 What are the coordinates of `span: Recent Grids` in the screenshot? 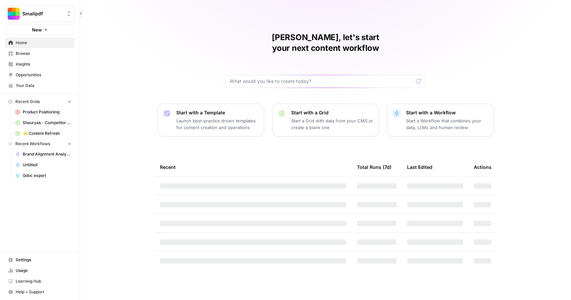 It's located at (27, 102).